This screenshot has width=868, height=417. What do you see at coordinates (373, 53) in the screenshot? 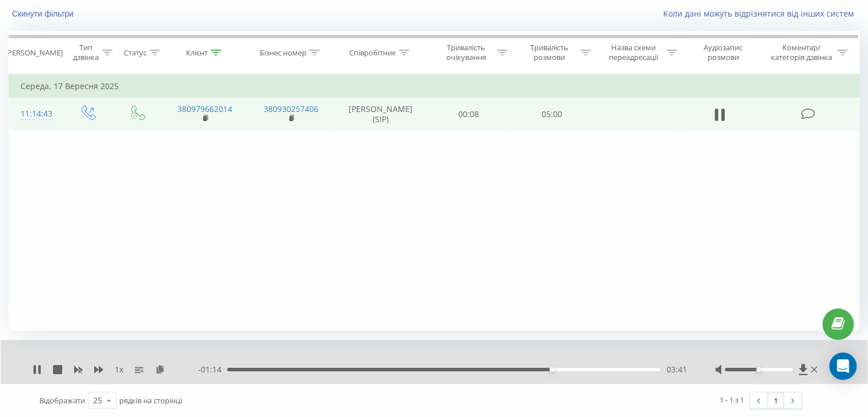
I see `div: Співробітник` at bounding box center [373, 53].